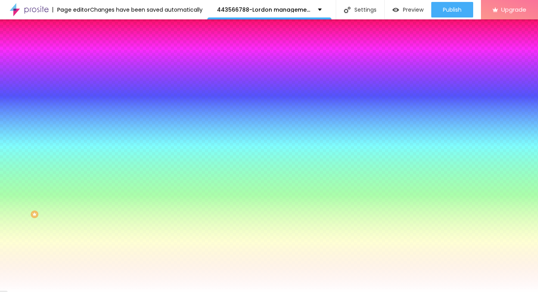 Image resolution: width=538 pixels, height=292 pixels. What do you see at coordinates (146, 10) in the screenshot?
I see `div: Changes have been saved automatically` at bounding box center [146, 10].